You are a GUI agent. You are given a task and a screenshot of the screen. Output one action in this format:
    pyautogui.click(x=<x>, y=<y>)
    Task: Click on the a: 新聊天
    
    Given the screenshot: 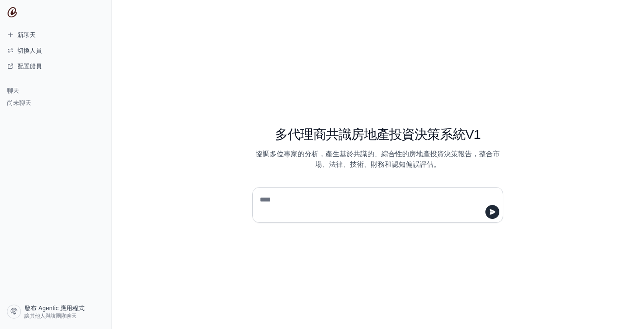 What is the action you would take?
    pyautogui.click(x=55, y=35)
    